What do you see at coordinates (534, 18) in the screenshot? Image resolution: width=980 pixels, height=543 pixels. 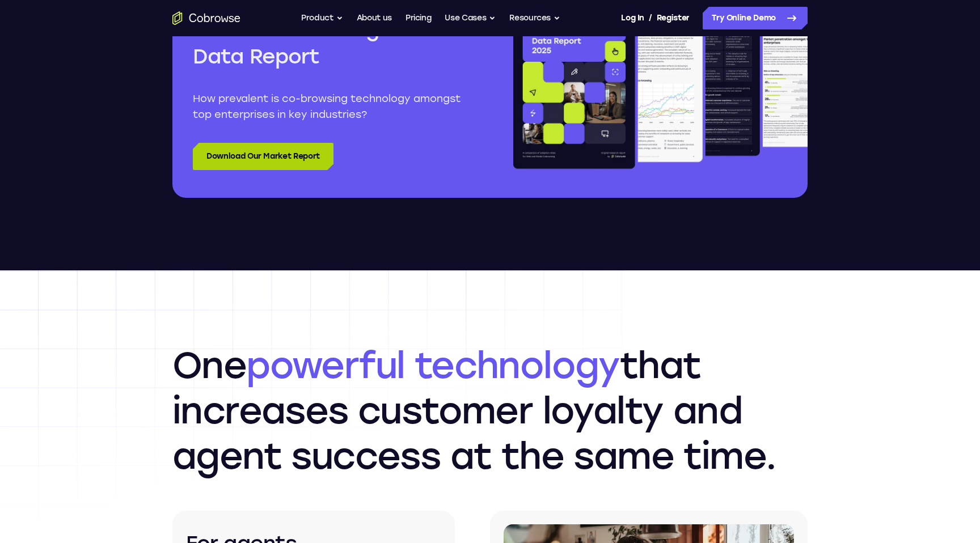 I see `button: Resources` at bounding box center [534, 18].